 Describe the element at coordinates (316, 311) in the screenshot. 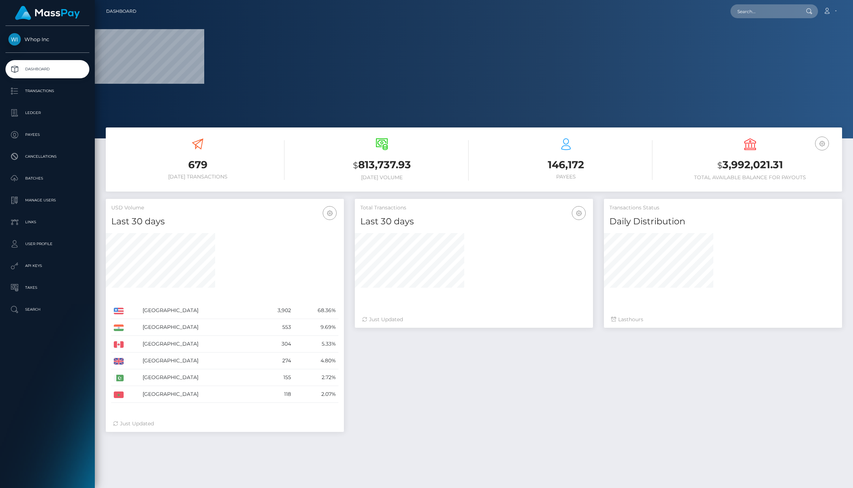

I see `td: 68.36%` at that location.